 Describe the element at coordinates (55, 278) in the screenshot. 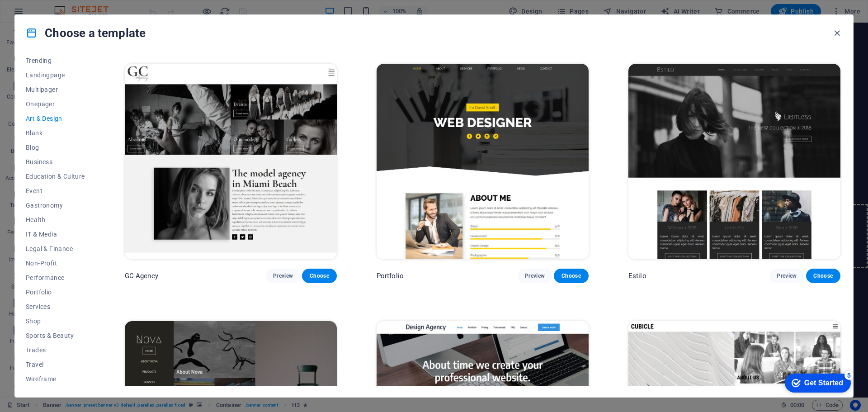

I see `button: Performance` at that location.